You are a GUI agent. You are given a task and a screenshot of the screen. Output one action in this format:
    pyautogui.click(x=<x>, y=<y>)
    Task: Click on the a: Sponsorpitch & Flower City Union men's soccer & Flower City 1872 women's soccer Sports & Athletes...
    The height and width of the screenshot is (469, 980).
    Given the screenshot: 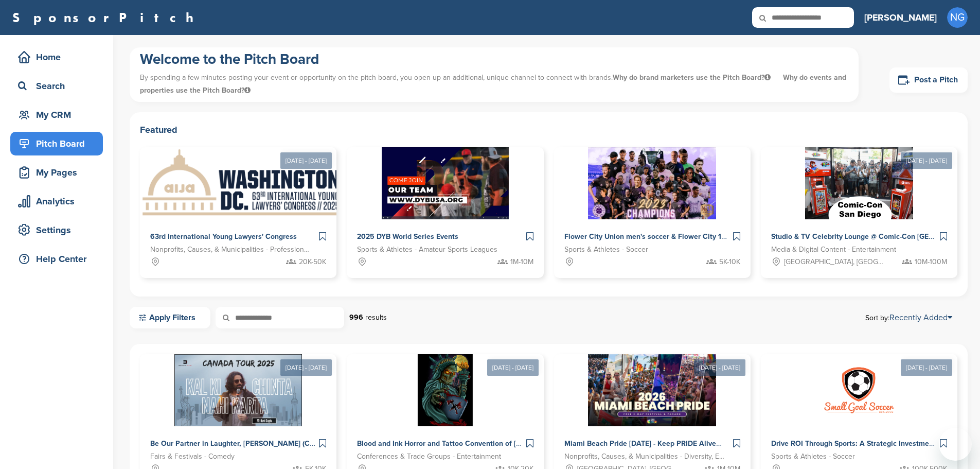 What is the action you would take?
    pyautogui.click(x=652, y=212)
    